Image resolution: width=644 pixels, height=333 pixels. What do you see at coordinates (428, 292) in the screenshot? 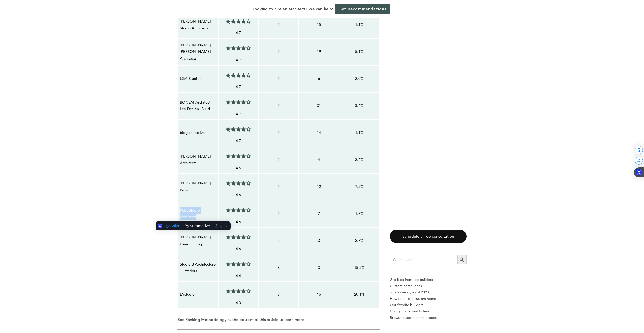
I see `p: Top home styles of 2023` at bounding box center [428, 292].